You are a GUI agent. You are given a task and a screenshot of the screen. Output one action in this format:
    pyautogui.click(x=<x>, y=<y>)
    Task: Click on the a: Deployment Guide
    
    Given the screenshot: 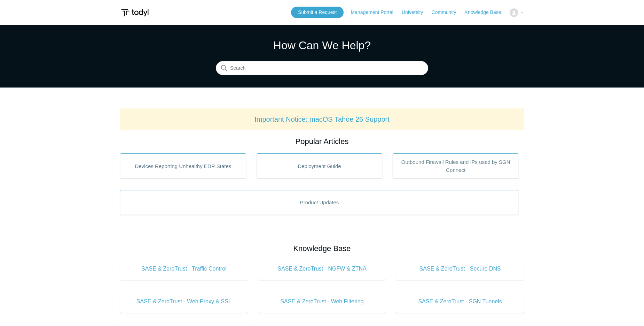 What is the action you would take?
    pyautogui.click(x=320, y=166)
    